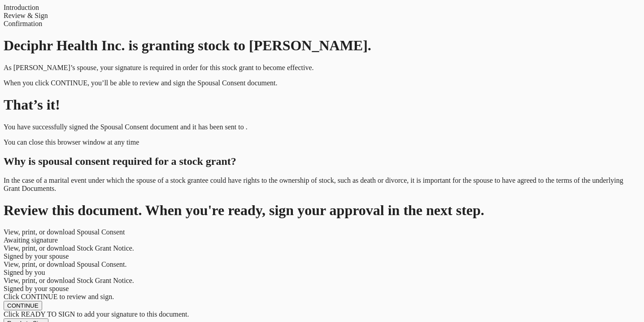 The image size is (644, 322). I want to click on button: CONTINUE, so click(23, 305).